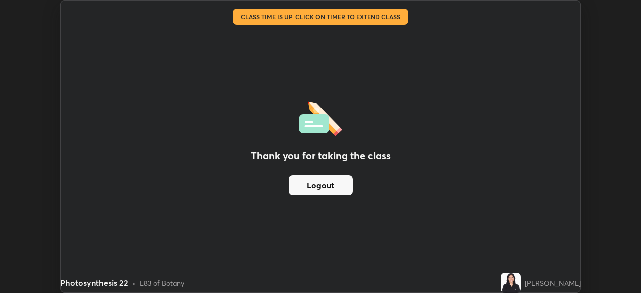 This screenshot has height=293, width=641. What do you see at coordinates (94, 283) in the screenshot?
I see `div: Photosynthesis 22` at bounding box center [94, 283].